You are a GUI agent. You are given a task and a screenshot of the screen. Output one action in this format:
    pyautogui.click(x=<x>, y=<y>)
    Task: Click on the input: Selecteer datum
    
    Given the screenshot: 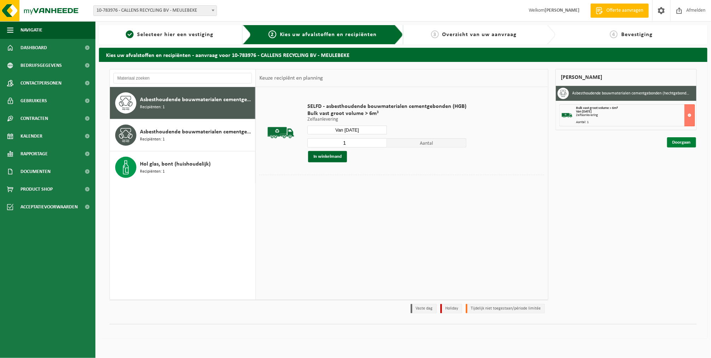 What is the action you would take?
    pyautogui.click(x=347, y=130)
    